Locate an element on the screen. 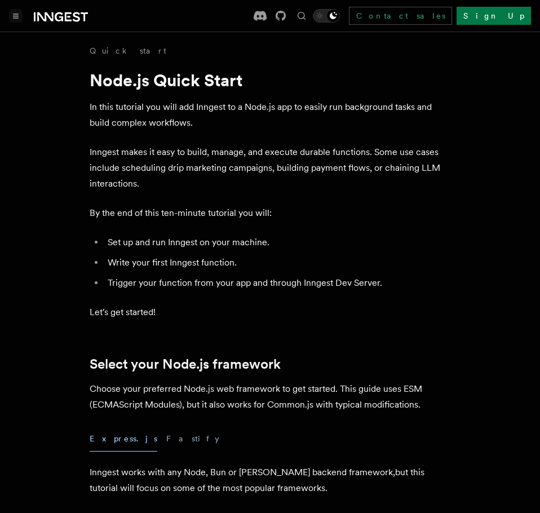 Image resolution: width=540 pixels, height=513 pixels. p: In this tutorial you will add Inngest to a Node.js app to easily run background tasks and build c... is located at coordinates (270, 115).